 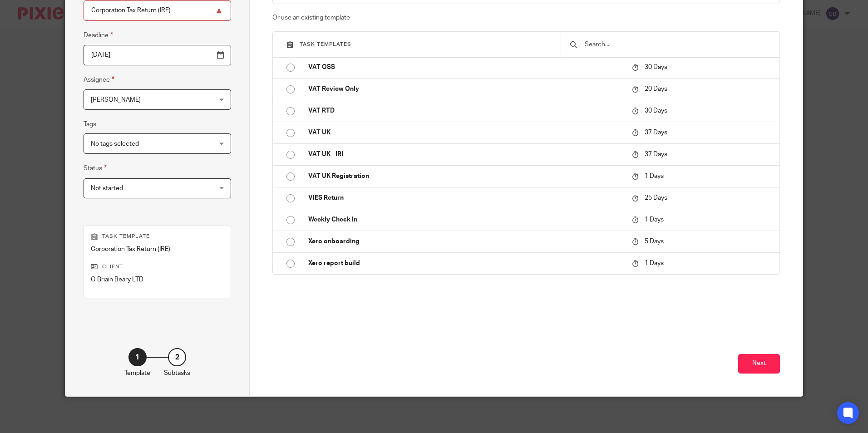 What do you see at coordinates (106, 188) in the screenshot?
I see `span: Not started` at bounding box center [106, 188].